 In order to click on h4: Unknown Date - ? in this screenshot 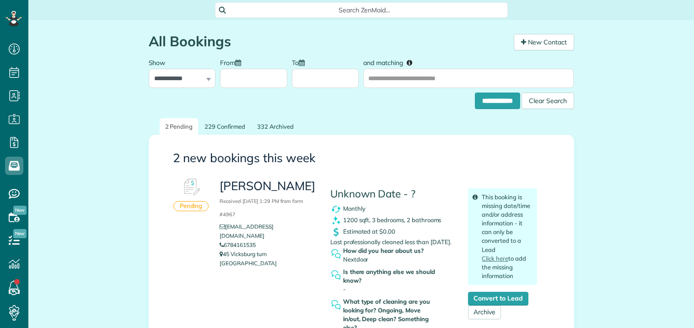, I will do `click(393, 194)`.